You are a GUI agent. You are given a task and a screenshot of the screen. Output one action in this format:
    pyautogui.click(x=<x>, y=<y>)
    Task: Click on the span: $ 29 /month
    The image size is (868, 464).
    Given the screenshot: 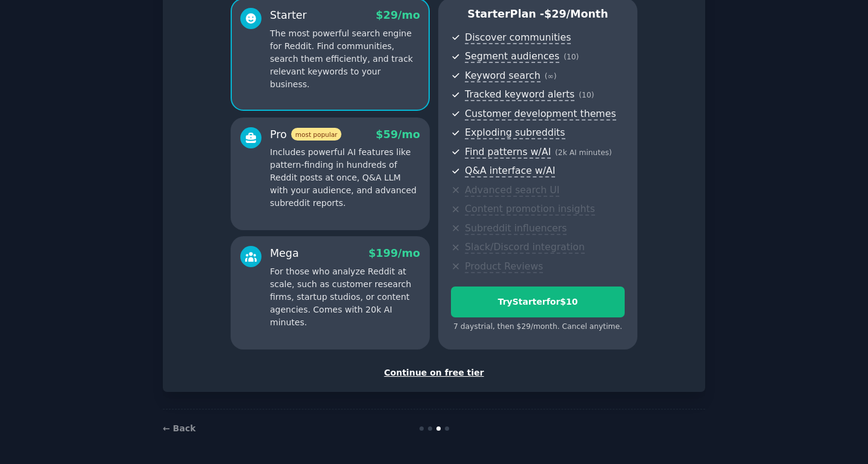 What is the action you would take?
    pyautogui.click(x=577, y=14)
    